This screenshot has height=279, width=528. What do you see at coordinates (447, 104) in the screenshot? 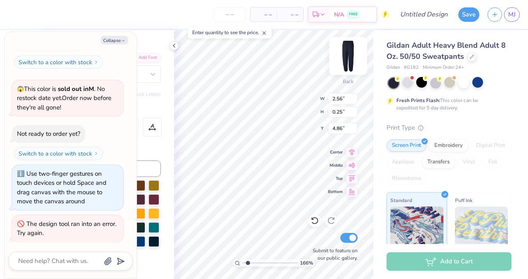
I see `div: This color can be expedited for 5 day delivery.` at bounding box center [447, 104].